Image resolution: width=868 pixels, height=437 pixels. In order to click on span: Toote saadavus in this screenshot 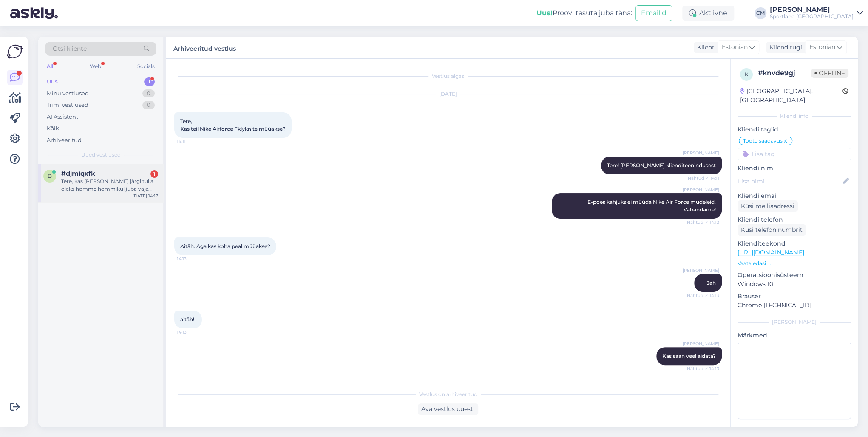, I will do `click(762, 141)`.